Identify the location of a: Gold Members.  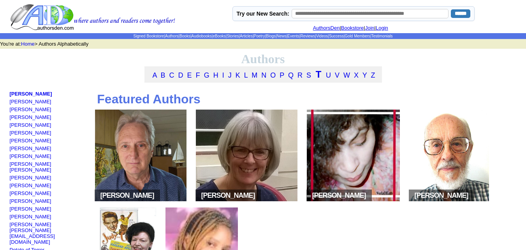
(358, 36).